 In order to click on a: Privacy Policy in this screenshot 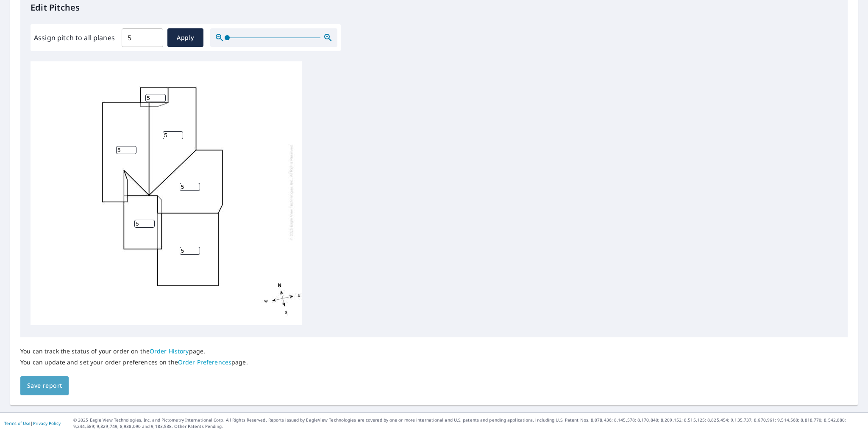, I will do `click(46, 424)`.